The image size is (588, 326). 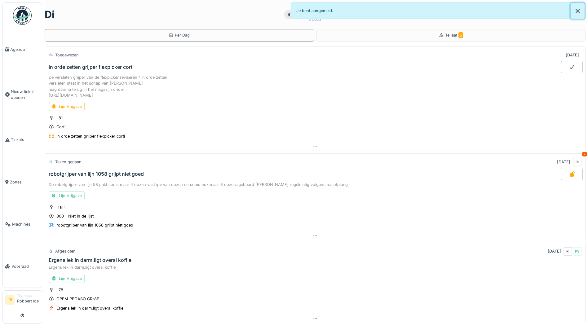 What do you see at coordinates (438, 11) in the screenshot?
I see `div: Je bent aangemeld.` at bounding box center [438, 11].